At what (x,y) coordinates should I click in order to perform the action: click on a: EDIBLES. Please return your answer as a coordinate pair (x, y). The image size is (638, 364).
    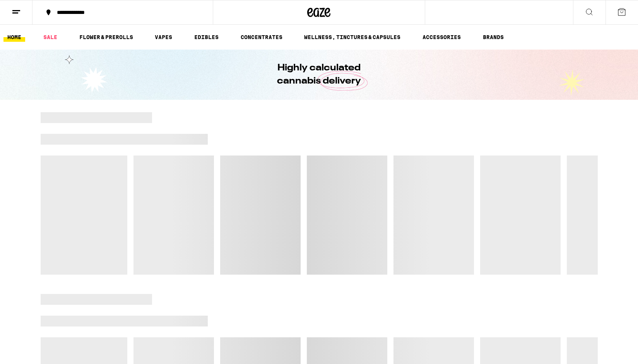
    Looking at the image, I should click on (206, 37).